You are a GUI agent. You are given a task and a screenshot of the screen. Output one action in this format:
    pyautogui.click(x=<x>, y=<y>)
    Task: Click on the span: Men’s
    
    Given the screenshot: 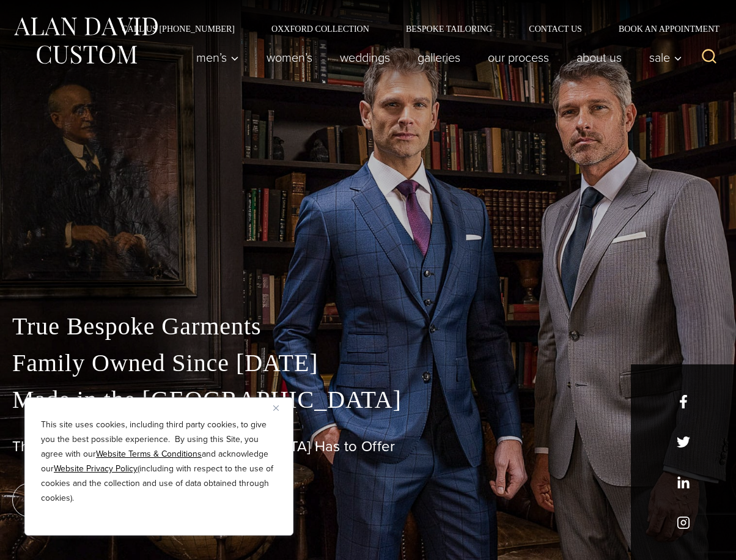 What is the action you would take?
    pyautogui.click(x=217, y=58)
    